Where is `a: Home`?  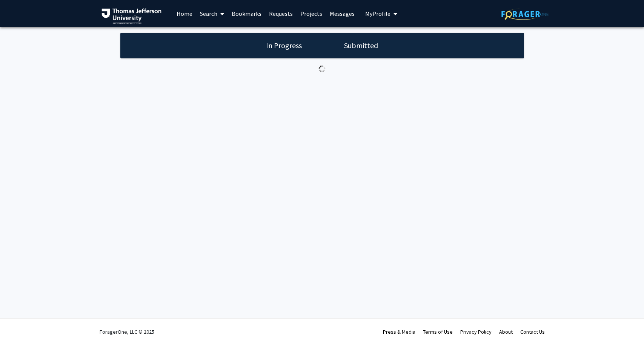
a: Home is located at coordinates (185, 14).